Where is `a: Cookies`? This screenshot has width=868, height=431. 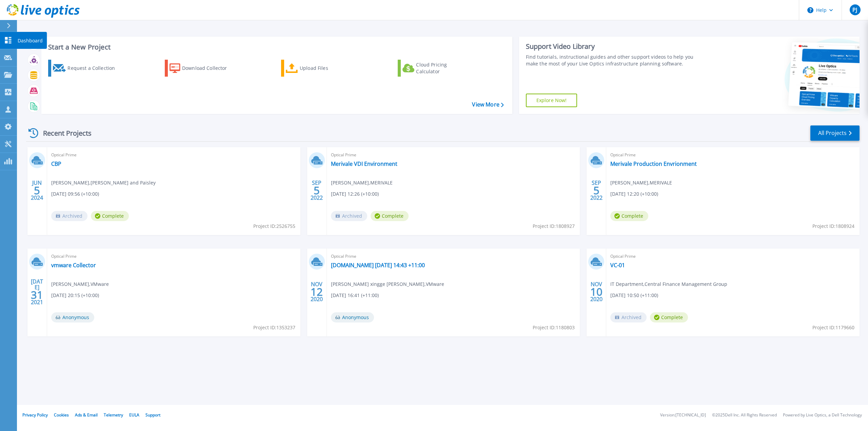 a: Cookies is located at coordinates (62, 415).